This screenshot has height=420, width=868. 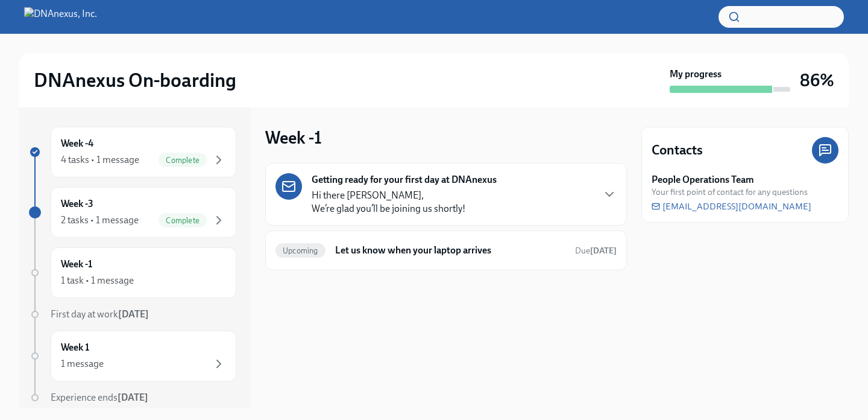 What do you see at coordinates (100, 220) in the screenshot?
I see `div: 2 tasks • 1 message` at bounding box center [100, 220].